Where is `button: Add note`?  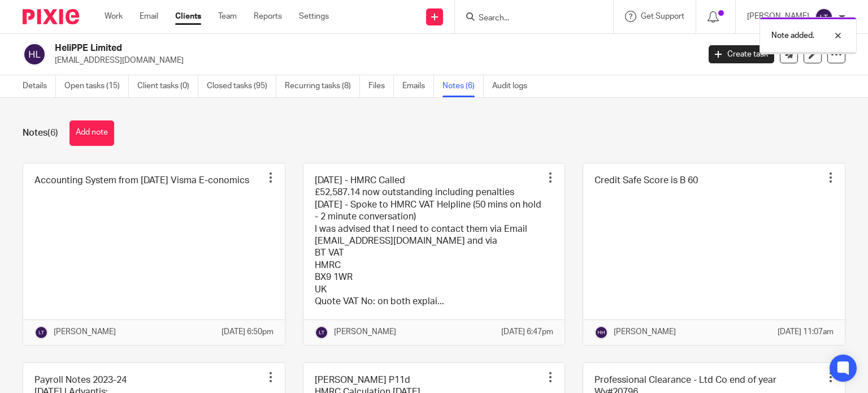 button: Add note is located at coordinates (92, 133).